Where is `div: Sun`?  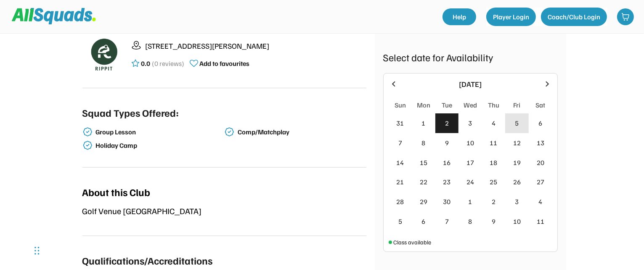
div: Sun is located at coordinates (400, 105).